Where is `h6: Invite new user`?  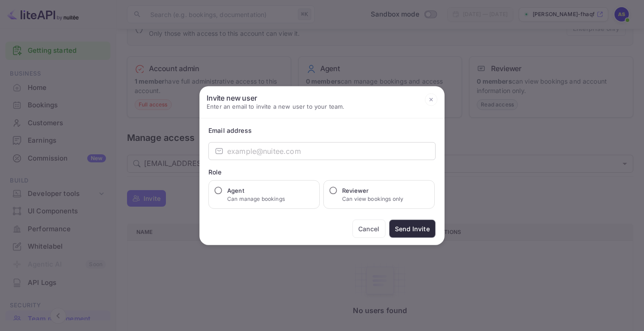
h6: Invite new user is located at coordinates (276, 98).